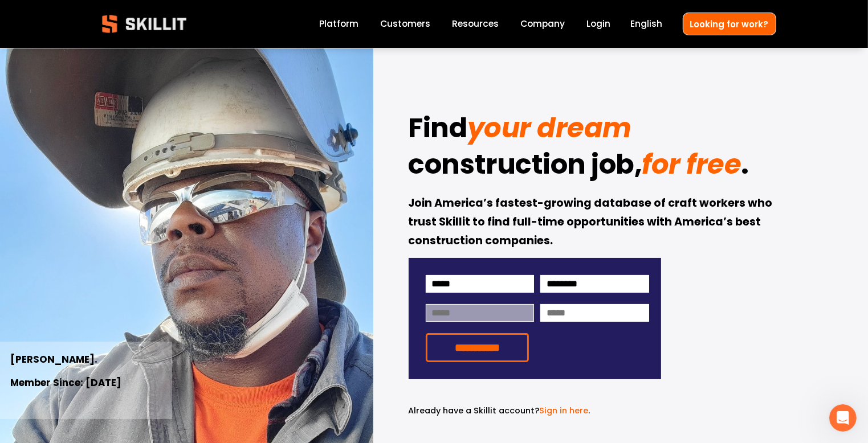 Image resolution: width=868 pixels, height=443 pixels. What do you see at coordinates (542, 23) in the screenshot?
I see `a: Company` at bounding box center [542, 23].